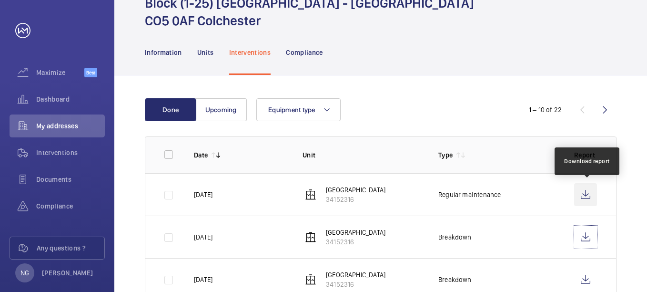 The image size is (647, 292). What do you see at coordinates (171, 110) in the screenshot?
I see `button: Done` at bounding box center [171, 110].